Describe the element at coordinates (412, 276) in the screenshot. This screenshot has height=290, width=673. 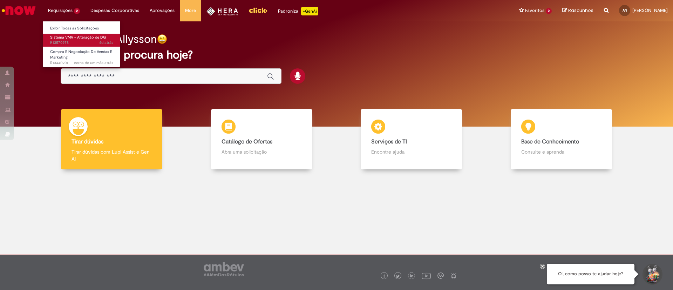
I see `img: logo_footer_linkedin.png` at that location.